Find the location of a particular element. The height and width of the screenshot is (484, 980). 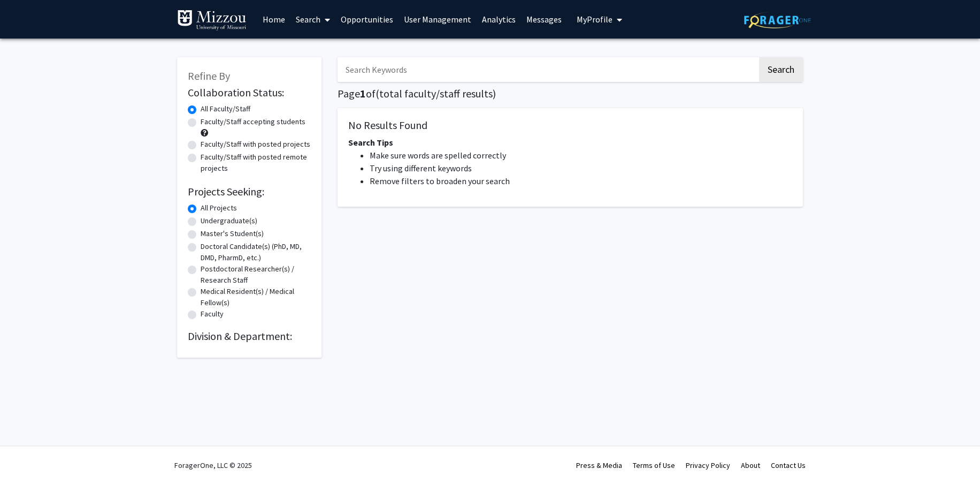

a: Home is located at coordinates (274, 19).